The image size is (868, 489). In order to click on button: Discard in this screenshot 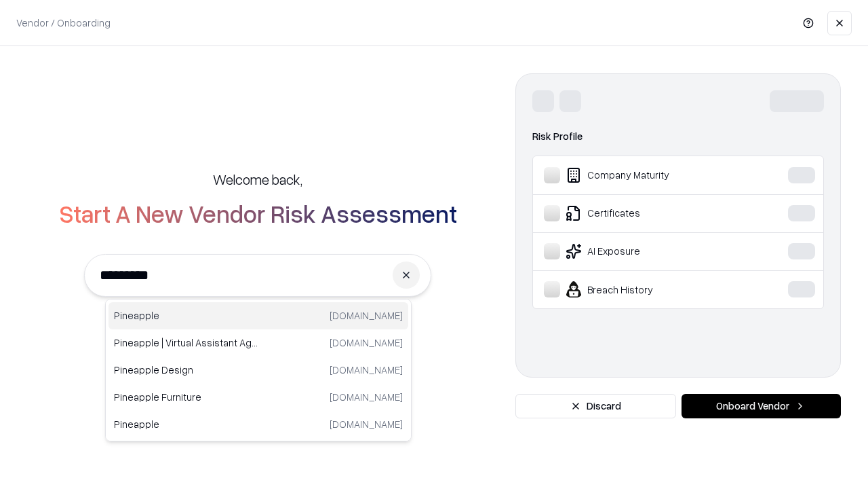, I will do `click(595, 406)`.